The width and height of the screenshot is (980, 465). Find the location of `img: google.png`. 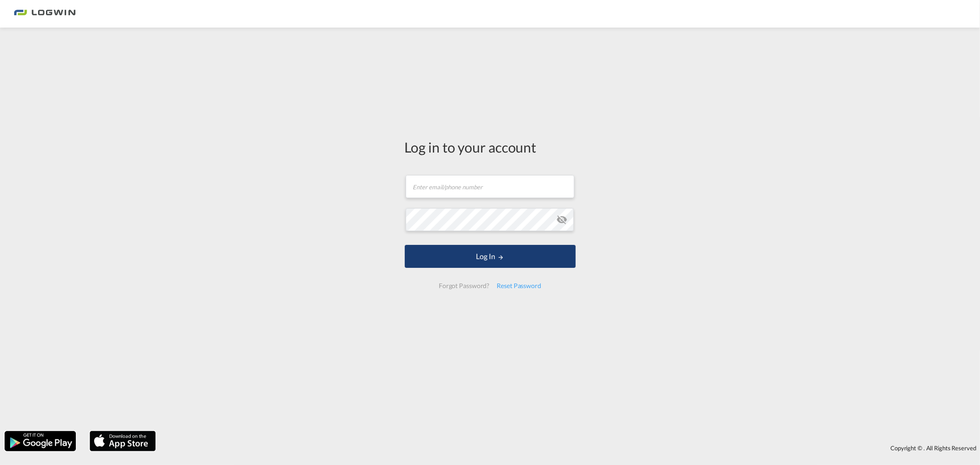

img: google.png is located at coordinates (40, 441).